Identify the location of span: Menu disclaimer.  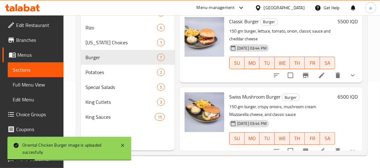
(37, 159).